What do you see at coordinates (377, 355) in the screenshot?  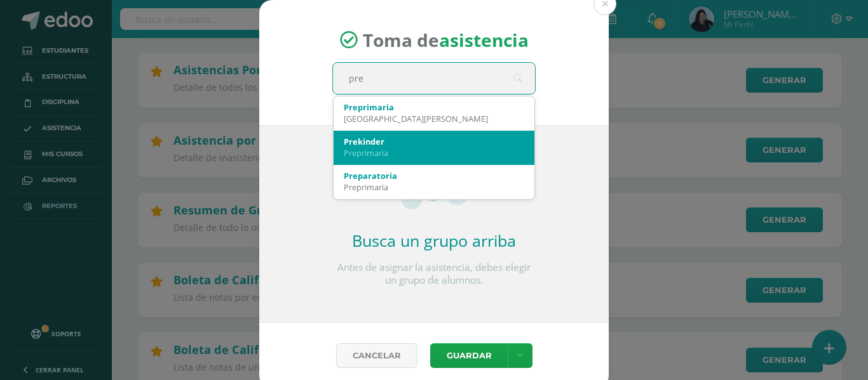 I see `a: Cancelar` at bounding box center [377, 355].